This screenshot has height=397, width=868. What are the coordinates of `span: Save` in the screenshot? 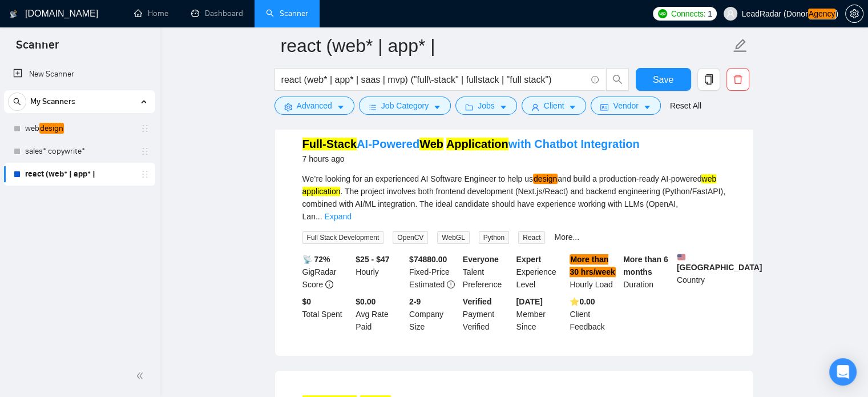 It's located at (663, 79).